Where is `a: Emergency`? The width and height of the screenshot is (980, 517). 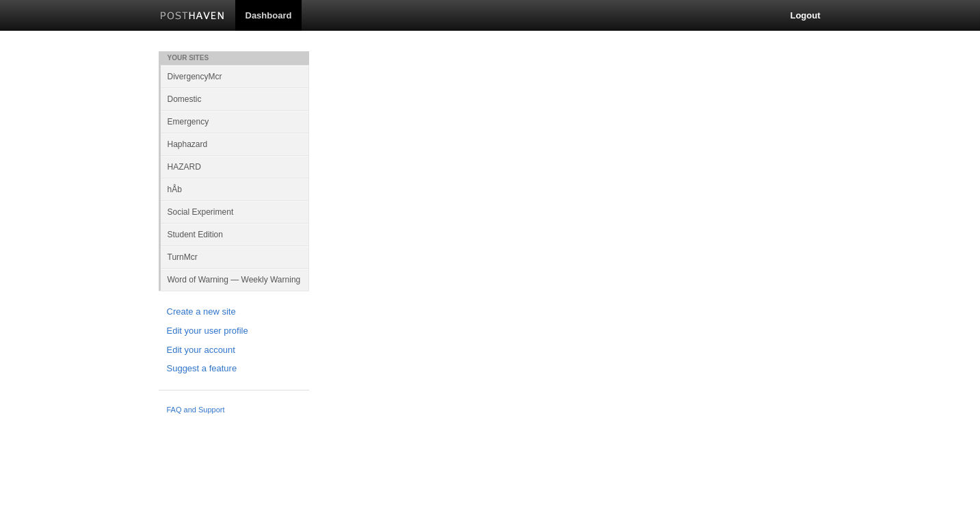 a: Emergency is located at coordinates (234, 121).